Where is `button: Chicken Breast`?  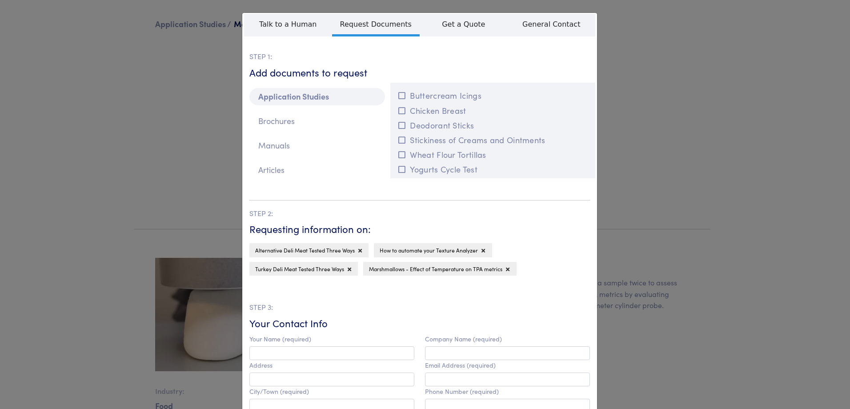
button: Chicken Breast is located at coordinates (493, 110).